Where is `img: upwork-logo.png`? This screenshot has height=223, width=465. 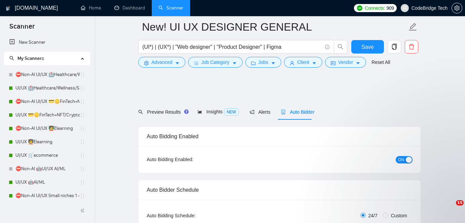
img: upwork-logo.png is located at coordinates (359, 8).